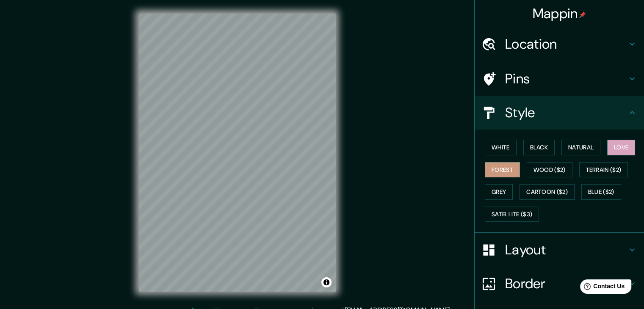 The image size is (644, 309). What do you see at coordinates (502, 170) in the screenshot?
I see `button: Forest` at bounding box center [502, 170].